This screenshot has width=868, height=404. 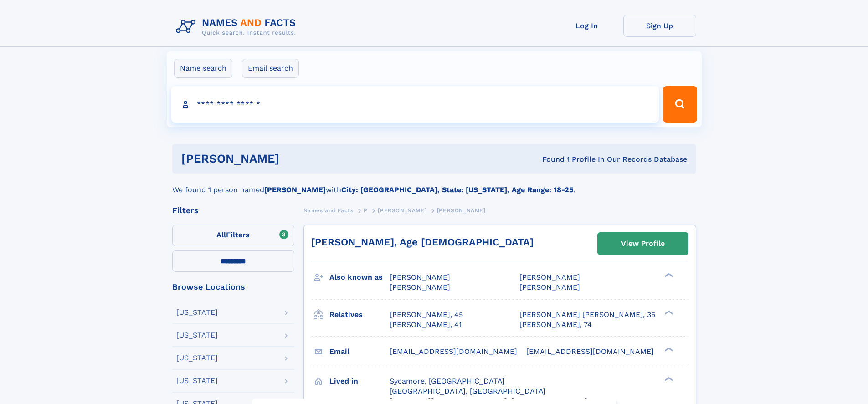 I want to click on div: View Profile, so click(x=643, y=244).